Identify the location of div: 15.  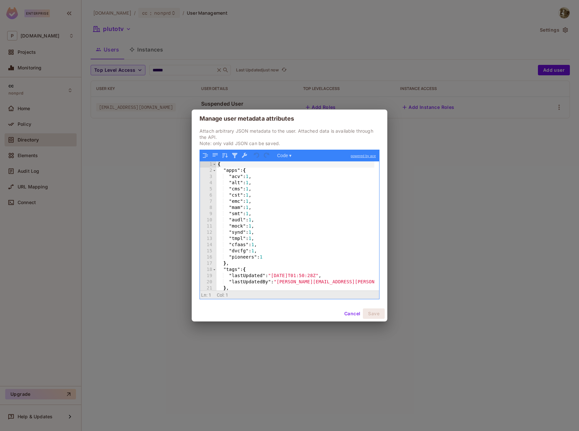
(208, 251).